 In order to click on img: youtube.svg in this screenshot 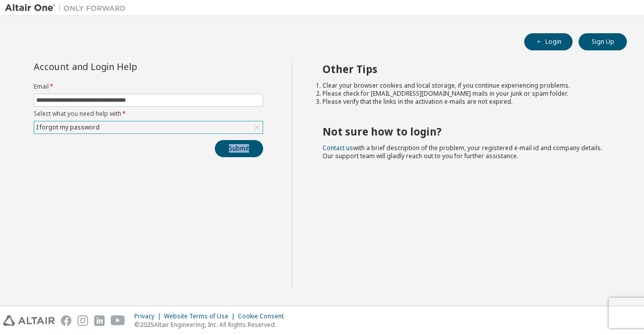, I will do `click(118, 320)`.